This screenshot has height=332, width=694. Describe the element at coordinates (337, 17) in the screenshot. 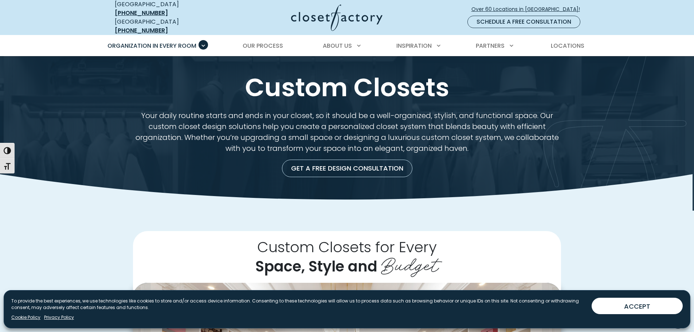

I see `img: Closet Factory Logo` at that location.